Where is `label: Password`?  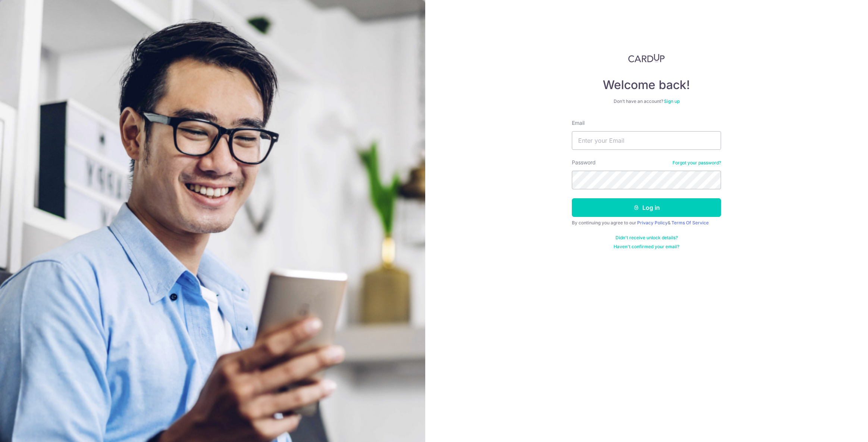
label: Password is located at coordinates (584, 162).